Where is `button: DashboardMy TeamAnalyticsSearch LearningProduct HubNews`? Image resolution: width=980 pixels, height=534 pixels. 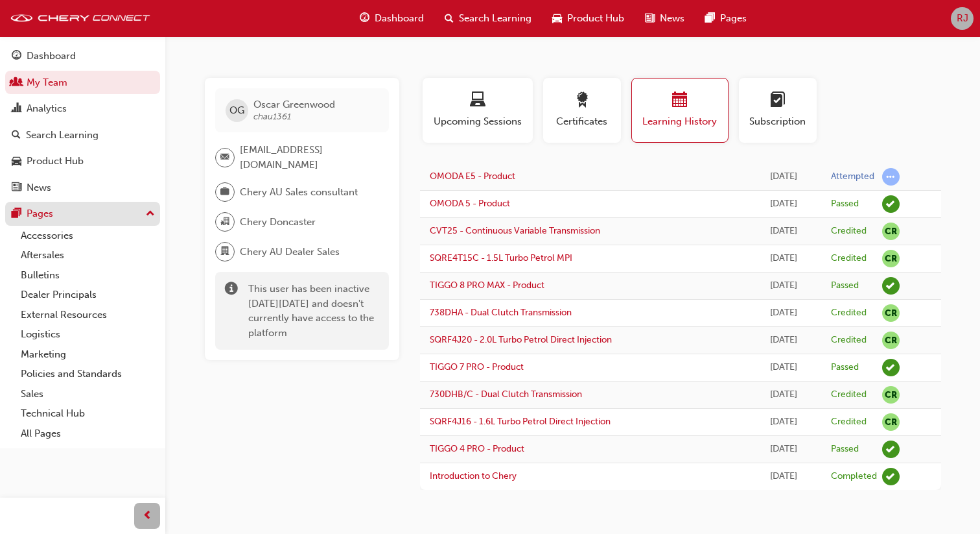
button: DashboardMy TeamAnalyticsSearch LearningProduct HubNews is located at coordinates (82, 122).